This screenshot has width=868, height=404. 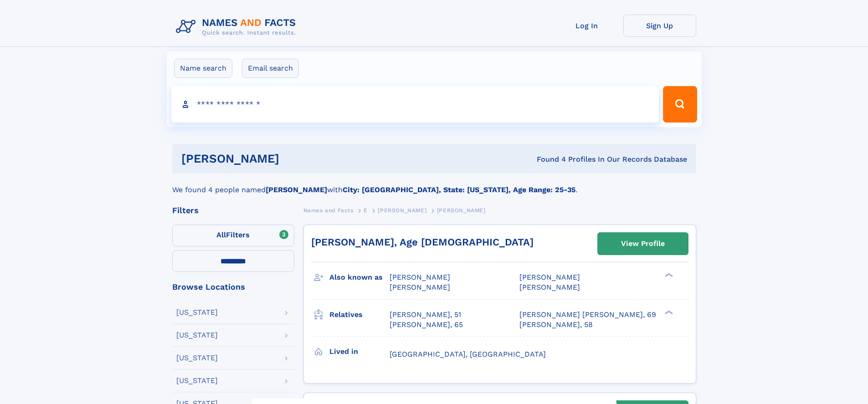 I want to click on a: E, so click(x=365, y=210).